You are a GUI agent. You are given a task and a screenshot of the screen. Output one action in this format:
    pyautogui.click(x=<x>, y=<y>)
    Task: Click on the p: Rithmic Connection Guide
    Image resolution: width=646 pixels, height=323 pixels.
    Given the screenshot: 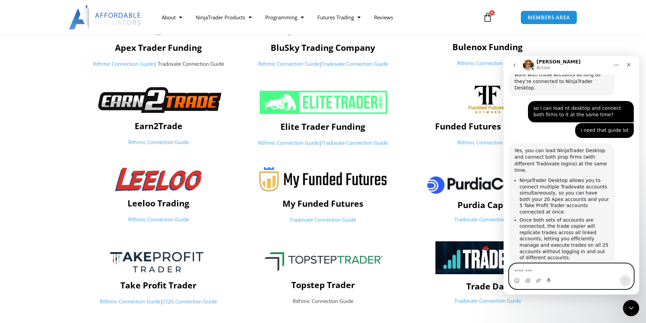 What is the action you would take?
    pyautogui.click(x=323, y=302)
    